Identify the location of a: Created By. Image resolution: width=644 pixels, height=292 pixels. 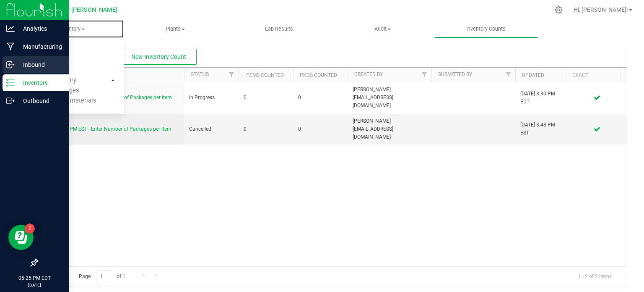
(369, 74).